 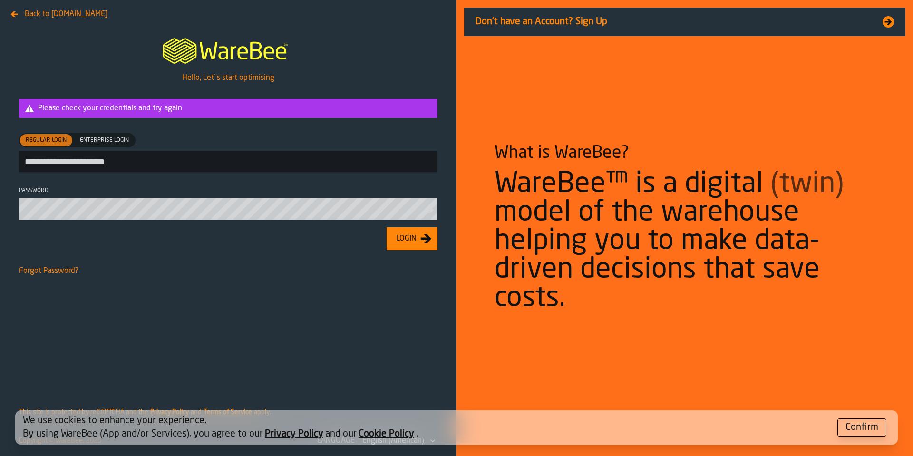 What do you see at coordinates (685, 242) in the screenshot?
I see `div: WareBee™ is a digital model of the warehouse helping you to make data-driven decisions that save ...` at bounding box center [685, 242].